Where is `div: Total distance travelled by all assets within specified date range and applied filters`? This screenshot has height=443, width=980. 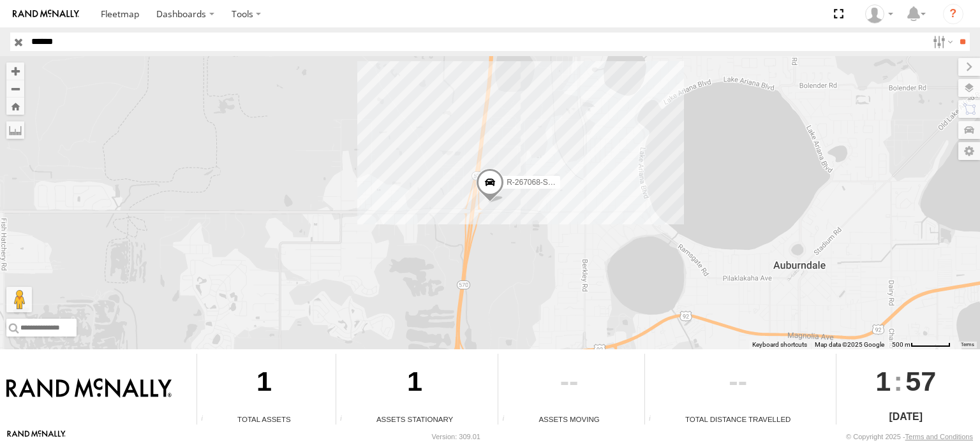
div: Total distance travelled by all assets within specified date range and applied filters is located at coordinates (655, 420).